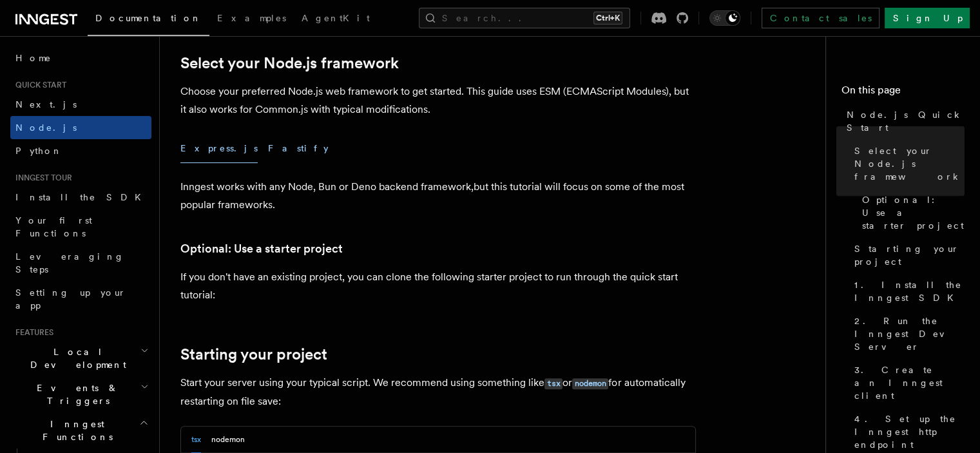  Describe the element at coordinates (80, 151) in the screenshot. I see `a: Python` at that location.